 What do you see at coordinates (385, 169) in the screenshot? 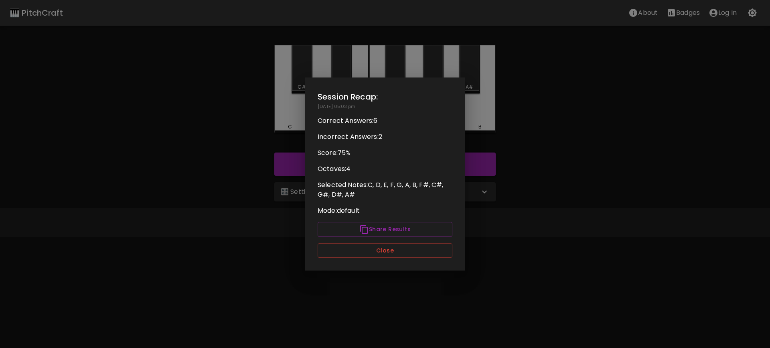
I see `p: Octaves: 4` at bounding box center [385, 169].